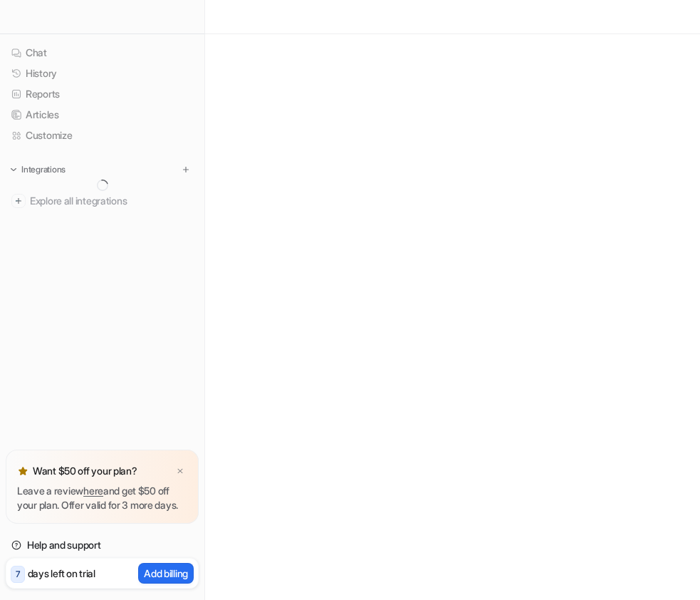 The image size is (700, 600). Describe the element at coordinates (180, 471) in the screenshot. I see `img: x` at that location.